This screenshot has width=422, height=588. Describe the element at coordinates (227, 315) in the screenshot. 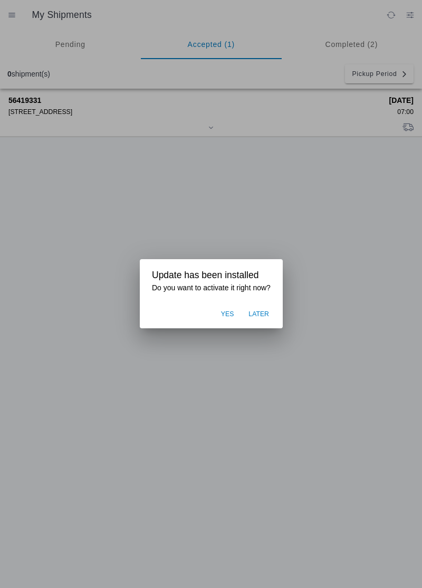

I see `span: Yes` at that location.